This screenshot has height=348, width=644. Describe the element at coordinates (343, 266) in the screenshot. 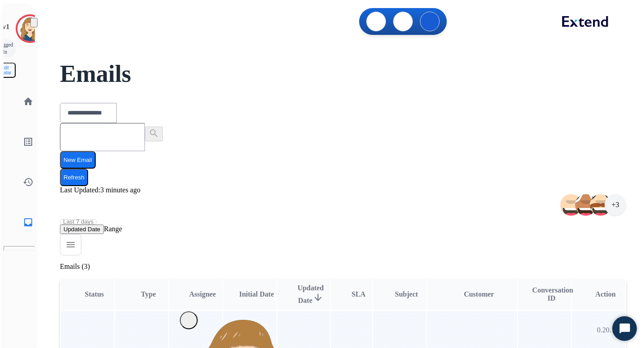

I see `p: Emails (3)` at that location.